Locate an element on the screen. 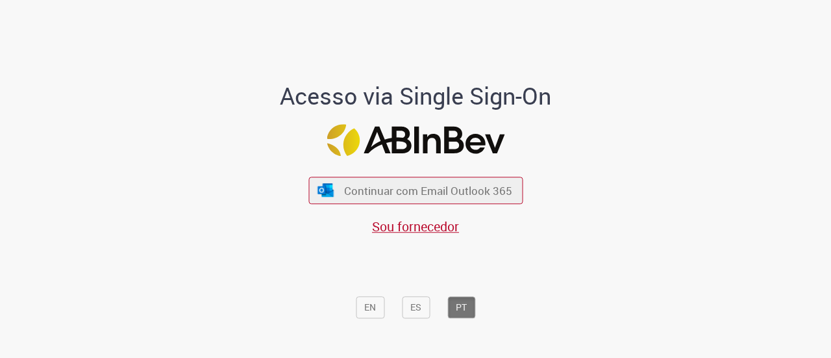 The image size is (831, 358). button: ícone Azure/Microsoft 360 Continuar com Email Outlook 365 is located at coordinates (415, 190).